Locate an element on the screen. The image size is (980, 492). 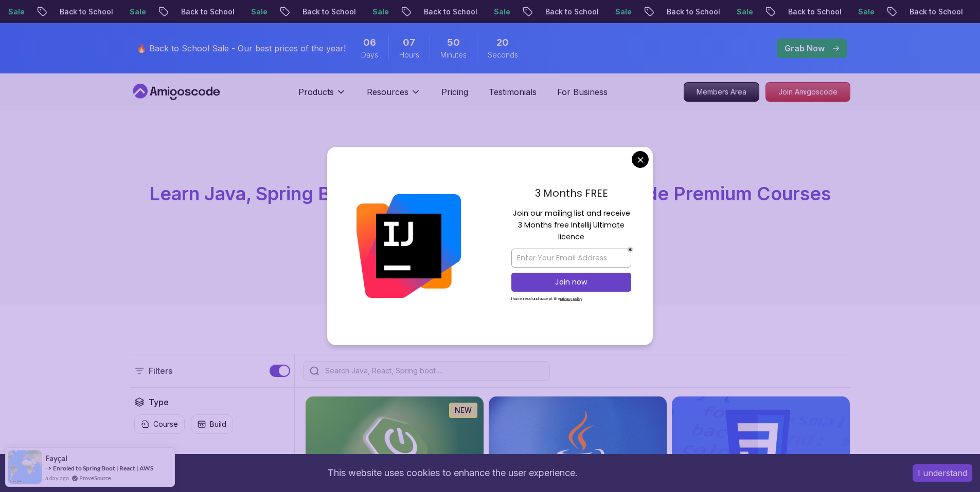
span: 20 Seconds is located at coordinates (502, 43).